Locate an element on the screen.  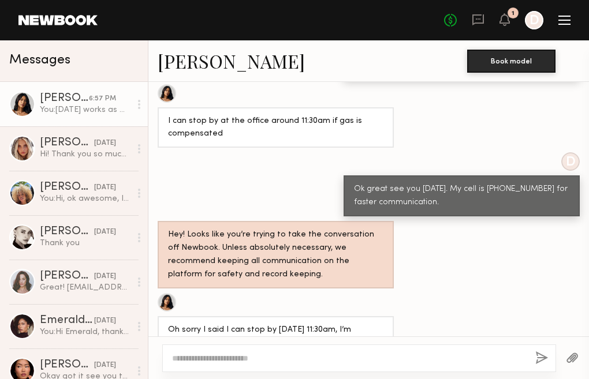
button: Book model is located at coordinates (511, 61).